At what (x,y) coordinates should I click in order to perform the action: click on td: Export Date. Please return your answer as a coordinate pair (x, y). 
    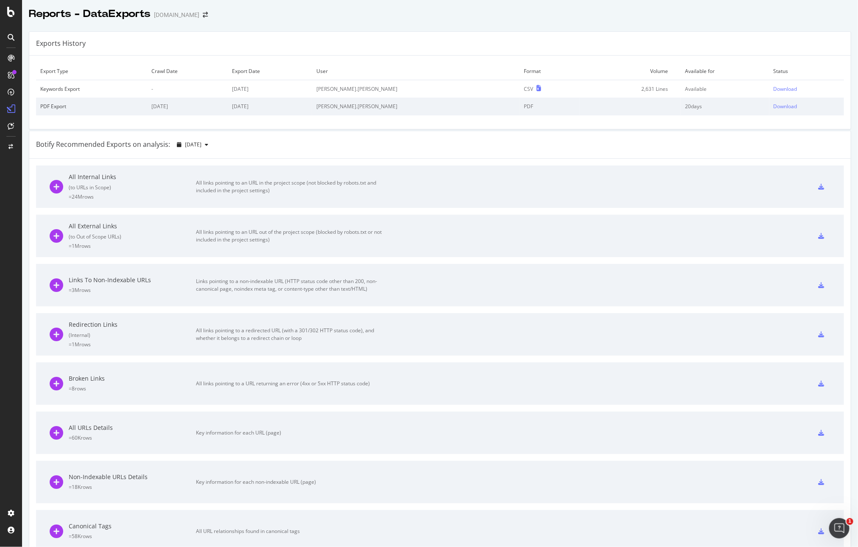
    Looking at the image, I should click on (270, 71).